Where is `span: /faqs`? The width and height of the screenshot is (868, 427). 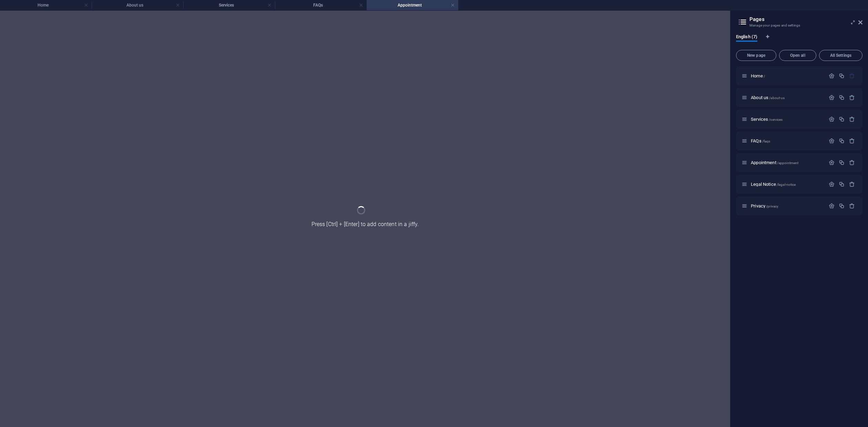
span: /faqs is located at coordinates (766, 141).